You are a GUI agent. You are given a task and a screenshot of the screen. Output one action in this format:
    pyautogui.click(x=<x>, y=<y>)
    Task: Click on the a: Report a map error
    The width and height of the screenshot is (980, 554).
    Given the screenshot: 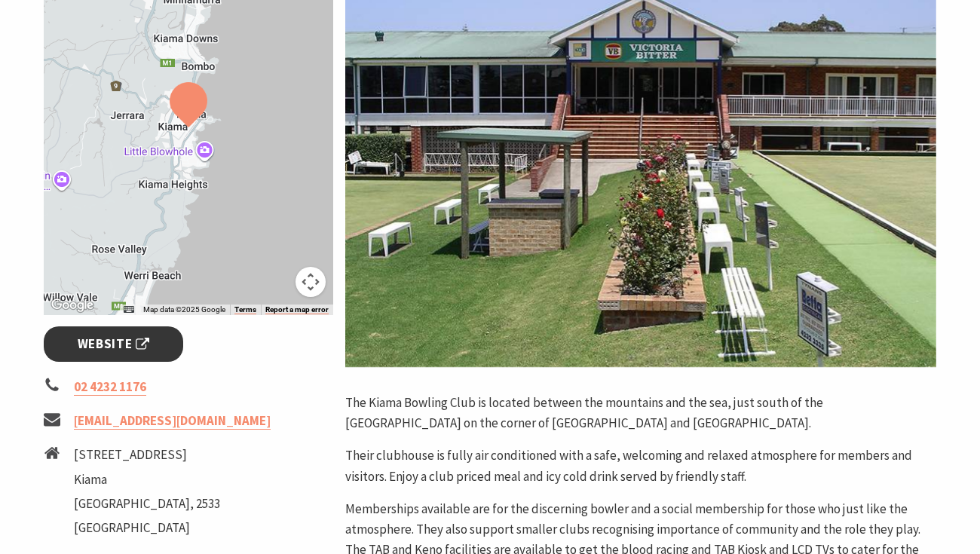 What is the action you would take?
    pyautogui.click(x=297, y=310)
    